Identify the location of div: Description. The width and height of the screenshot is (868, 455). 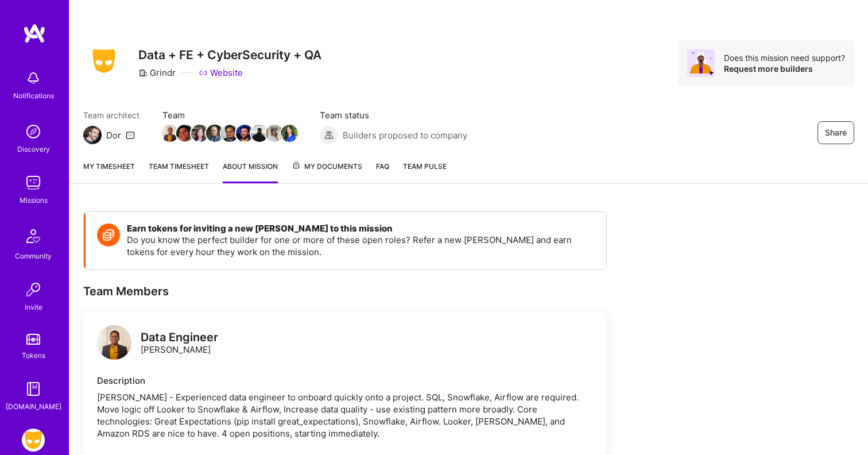
(345, 380).